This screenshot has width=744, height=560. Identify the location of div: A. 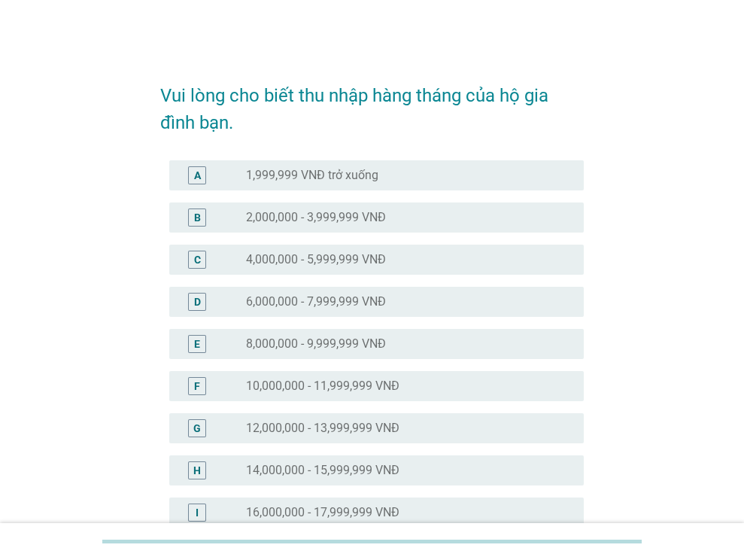
(198, 175).